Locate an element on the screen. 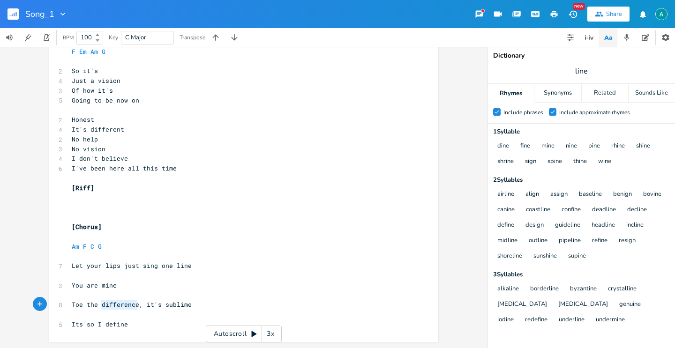 The width and height of the screenshot is (675, 348). span: I've been here all this time is located at coordinates (124, 168).